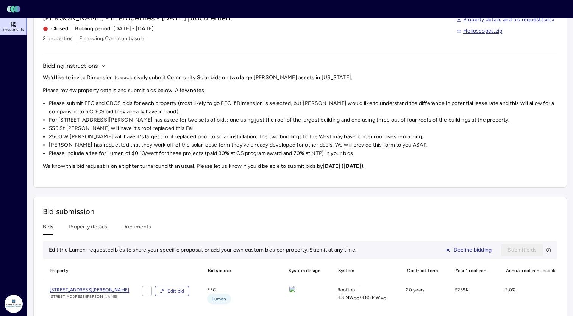 The width and height of the screenshot is (573, 316). What do you see at coordinates (346, 290) in the screenshot?
I see `span: Rooftop` at bounding box center [346, 290].